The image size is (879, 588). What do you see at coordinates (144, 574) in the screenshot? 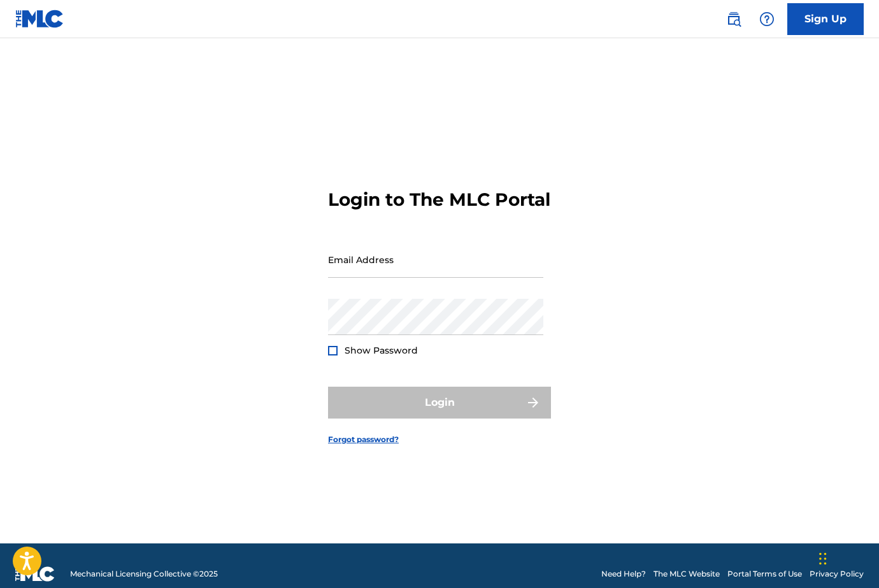
I see `span: Mechanical Licensing Collective © 2025` at bounding box center [144, 574].